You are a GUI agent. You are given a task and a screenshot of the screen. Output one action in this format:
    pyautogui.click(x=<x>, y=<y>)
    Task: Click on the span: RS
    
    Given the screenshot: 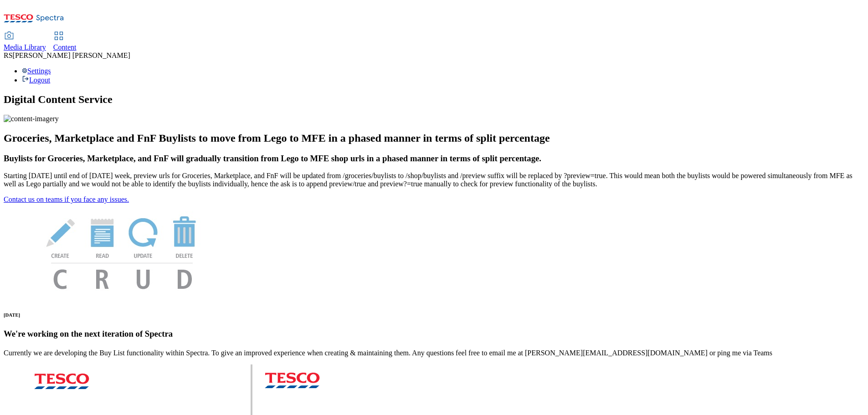 What is the action you would take?
    pyautogui.click(x=8, y=55)
    